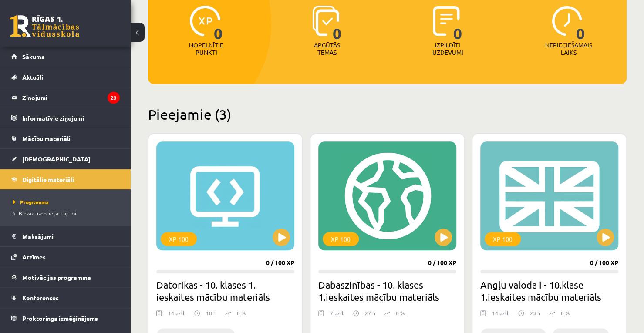 Image resolution: width=644 pixels, height=333 pixels. What do you see at coordinates (337, 316) in the screenshot?
I see `div: 7 uzd.` at bounding box center [337, 316].